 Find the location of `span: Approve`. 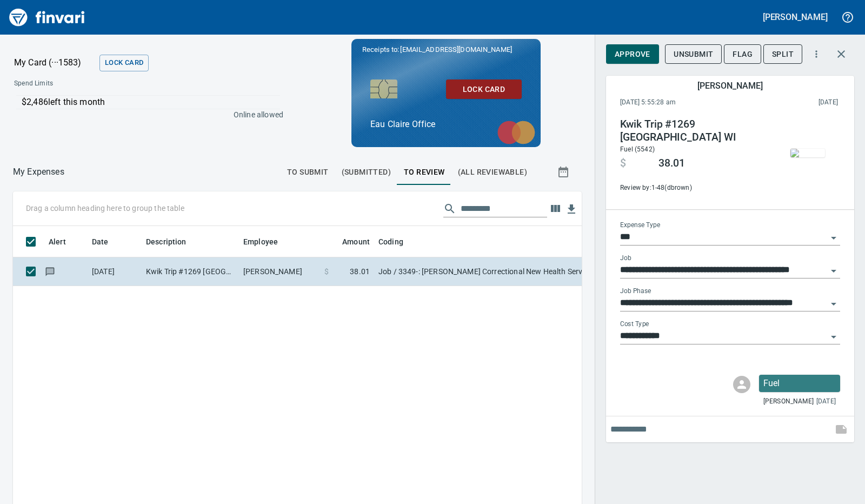

span: Approve is located at coordinates (633, 54).